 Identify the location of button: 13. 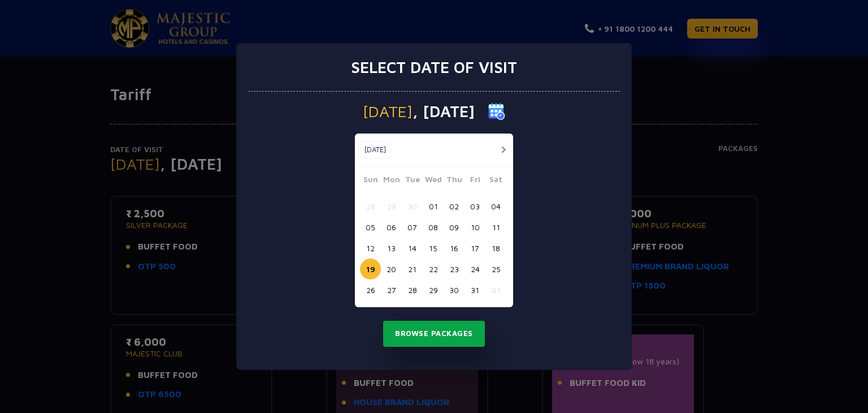
(391, 248).